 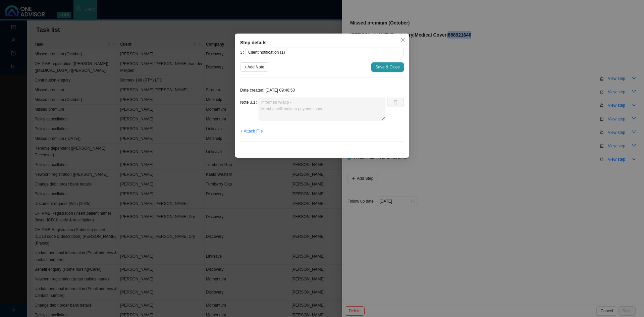 I want to click on label: 3, so click(x=243, y=53).